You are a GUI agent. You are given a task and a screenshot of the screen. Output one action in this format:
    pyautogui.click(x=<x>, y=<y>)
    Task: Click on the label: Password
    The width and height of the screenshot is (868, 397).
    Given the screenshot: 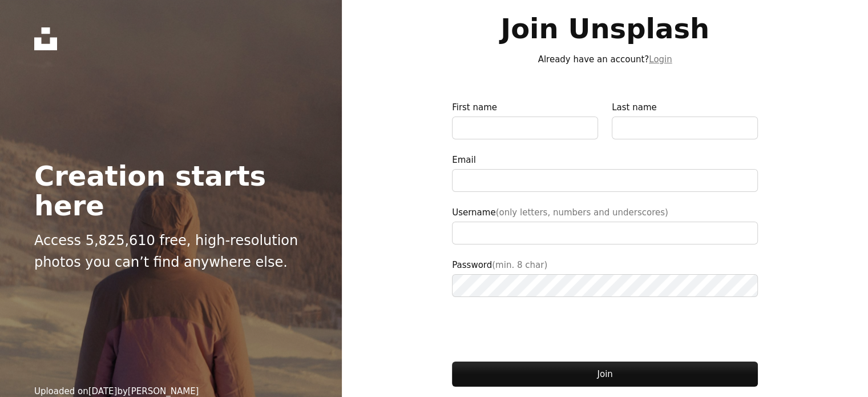 What is the action you would take?
    pyautogui.click(x=604, y=277)
    